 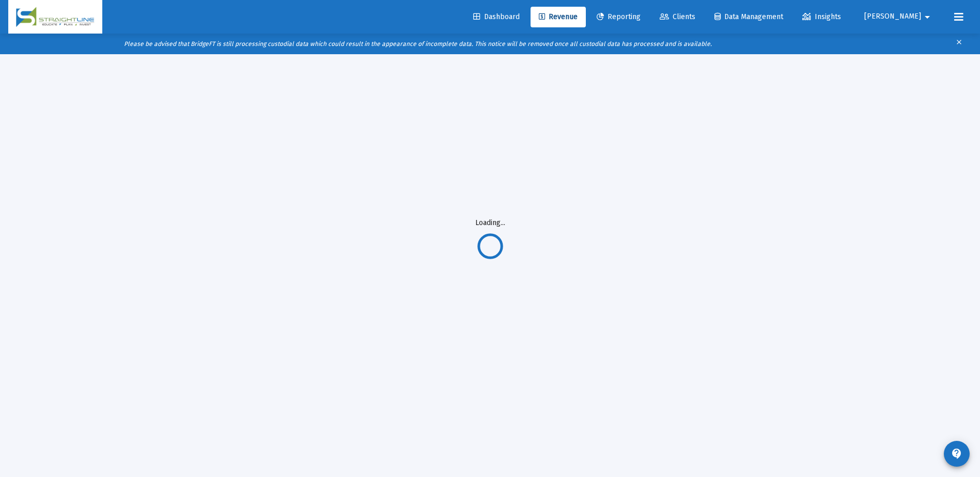 I want to click on span: Reporting, so click(x=618, y=16).